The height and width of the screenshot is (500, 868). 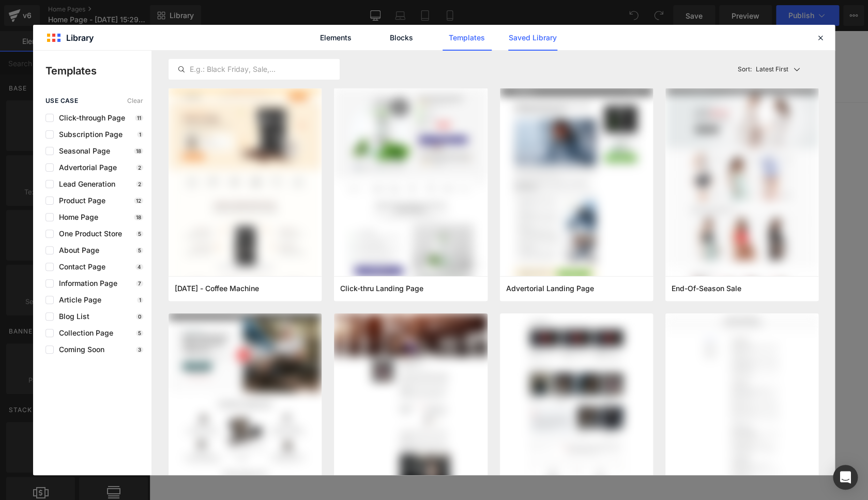 I want to click on span: Collection Page, so click(x=84, y=333).